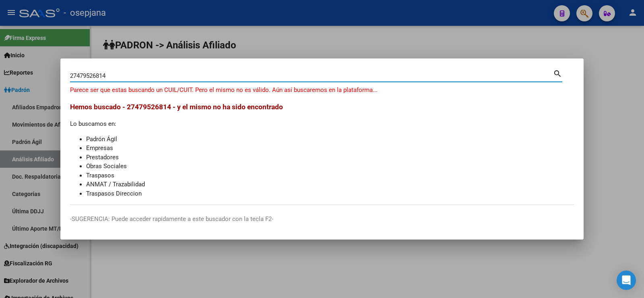 The width and height of the screenshot is (644, 298). Describe the element at coordinates (330, 148) in the screenshot. I see `li: Empresas` at that location.